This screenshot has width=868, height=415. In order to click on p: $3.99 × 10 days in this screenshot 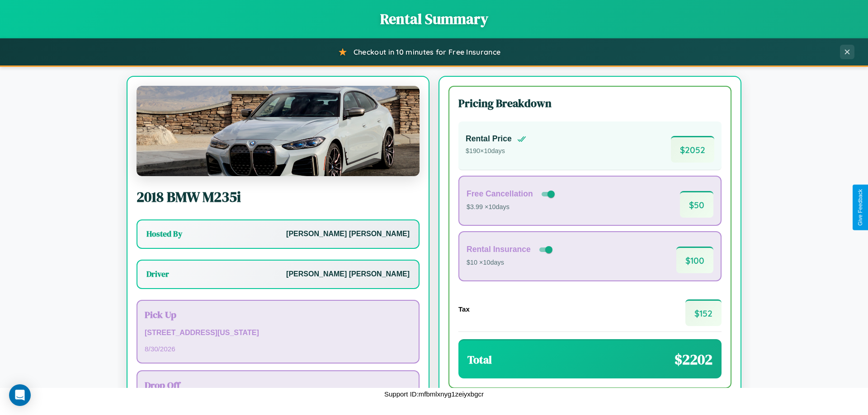, I will do `click(512, 207)`.